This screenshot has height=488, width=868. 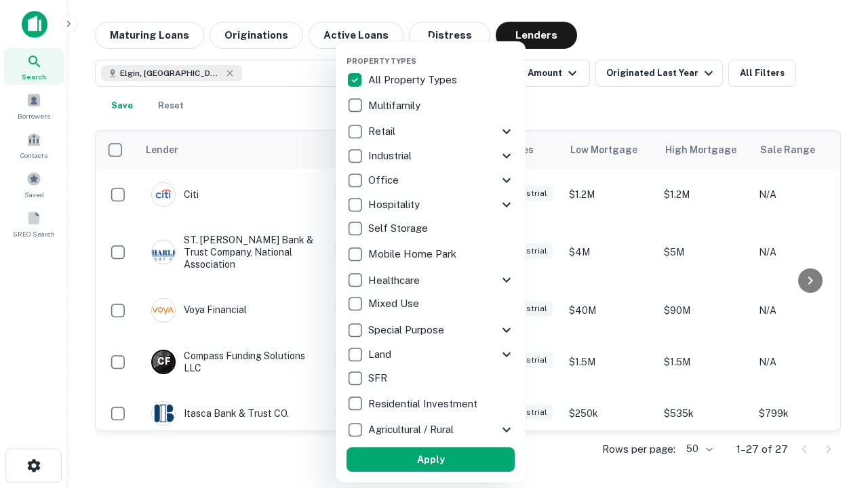 What do you see at coordinates (381, 61) in the screenshot?
I see `span: Property Types` at bounding box center [381, 61].